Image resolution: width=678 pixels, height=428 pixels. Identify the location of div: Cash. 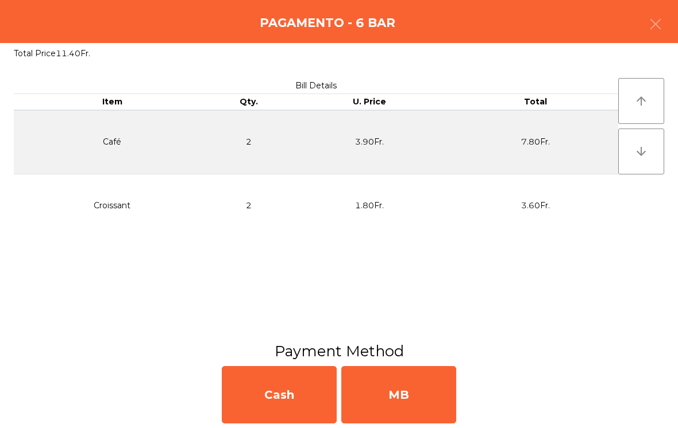
(279, 395).